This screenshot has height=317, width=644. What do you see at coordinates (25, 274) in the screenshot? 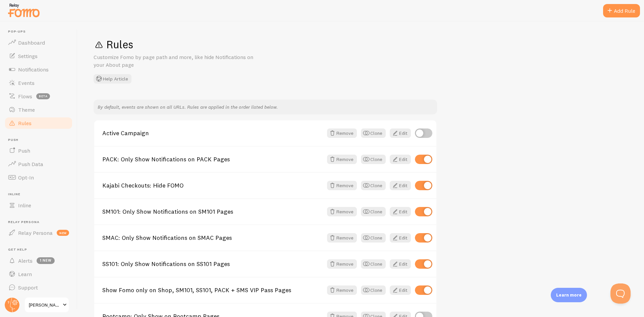
I see `span: Learn` at bounding box center [25, 274].